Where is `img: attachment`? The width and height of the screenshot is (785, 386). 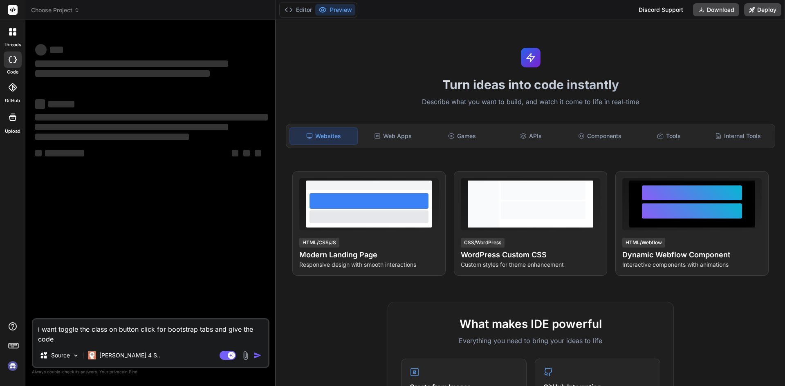
img: attachment is located at coordinates (245, 356).